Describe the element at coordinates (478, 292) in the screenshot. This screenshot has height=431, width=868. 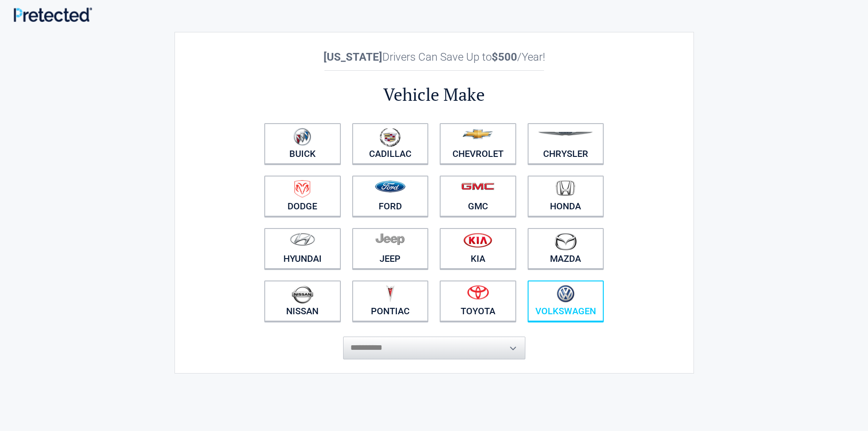
I see `img: toyota` at that location.